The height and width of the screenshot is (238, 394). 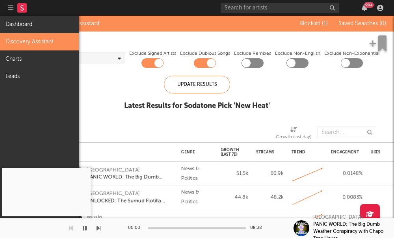 I want to click on span: Saved Searches, so click(x=363, y=24).